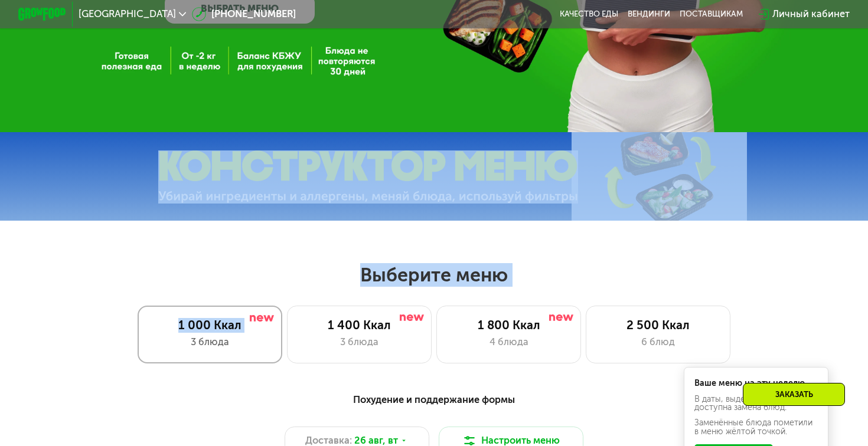  I want to click on div: 1 800 Ккал, so click(508, 325).